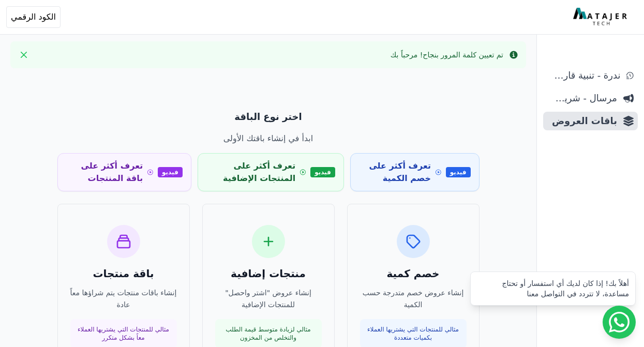 This screenshot has width=644, height=347. Describe the element at coordinates (124, 299) in the screenshot. I see `p: إنشاء باقات منتجات يتم شراؤها معاً عادة` at that location.